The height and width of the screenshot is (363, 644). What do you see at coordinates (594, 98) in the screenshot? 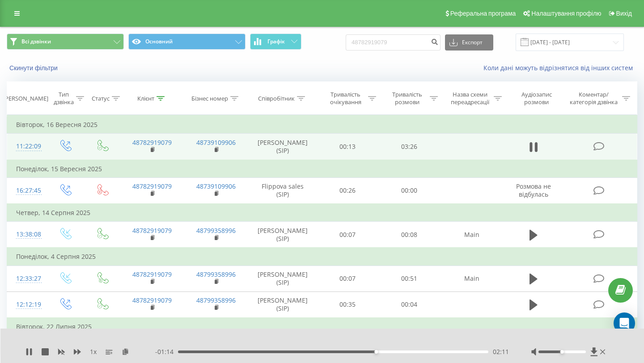
I see `div: Коментар/категорія дзвінка` at bounding box center [594, 98].